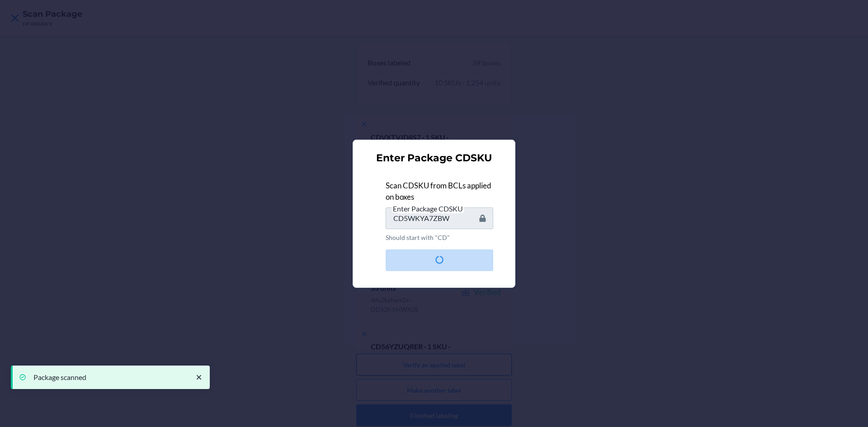 This screenshot has width=868, height=427. Describe the element at coordinates (440, 218) in the screenshot. I see `input: Enter Package CDSKUShould start with "CD"` at that location.